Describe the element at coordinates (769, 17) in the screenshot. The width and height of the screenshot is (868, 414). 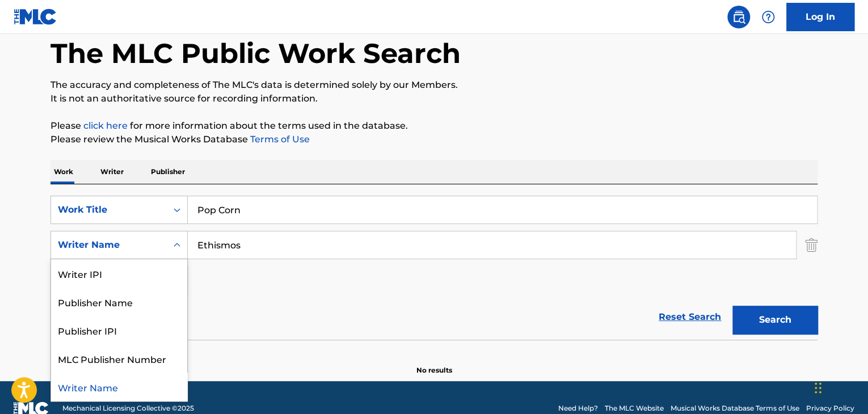
I see `img: help` at that location.